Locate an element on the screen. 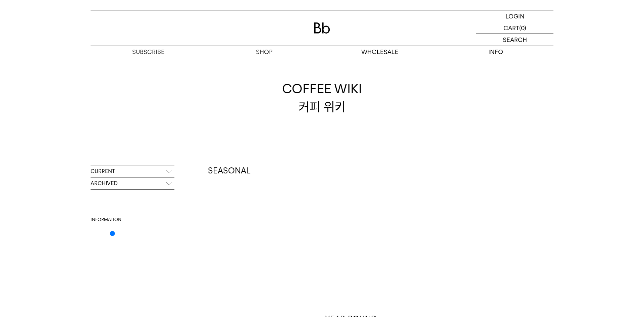 The height and width of the screenshot is (317, 644). p: CURRENT is located at coordinates (133, 171).